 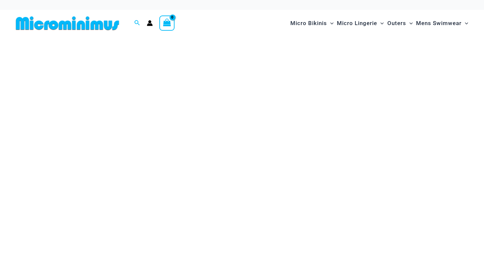 I want to click on nav: Site Navigation, so click(x=379, y=23).